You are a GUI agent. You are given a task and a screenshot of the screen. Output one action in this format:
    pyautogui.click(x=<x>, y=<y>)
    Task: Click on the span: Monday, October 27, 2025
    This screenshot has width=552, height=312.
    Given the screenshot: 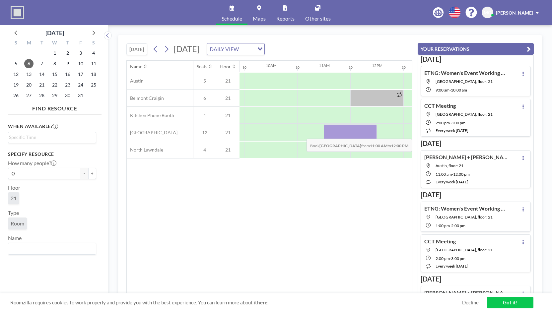 What is the action you would take?
    pyautogui.click(x=29, y=96)
    